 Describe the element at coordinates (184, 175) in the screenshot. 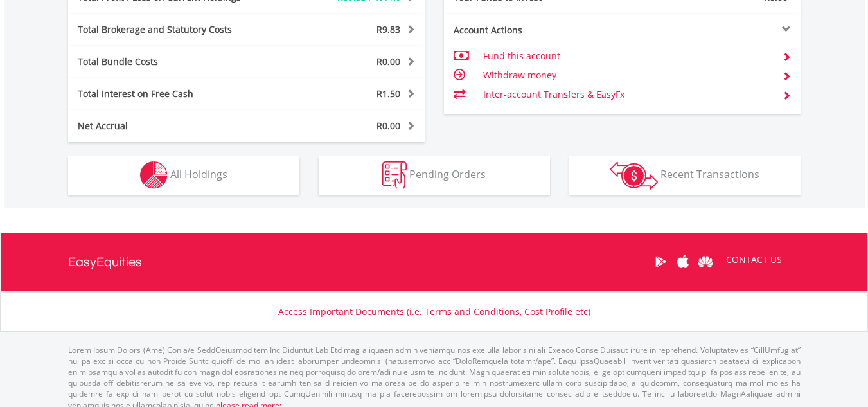

I see `button: All Holdings` at that location.